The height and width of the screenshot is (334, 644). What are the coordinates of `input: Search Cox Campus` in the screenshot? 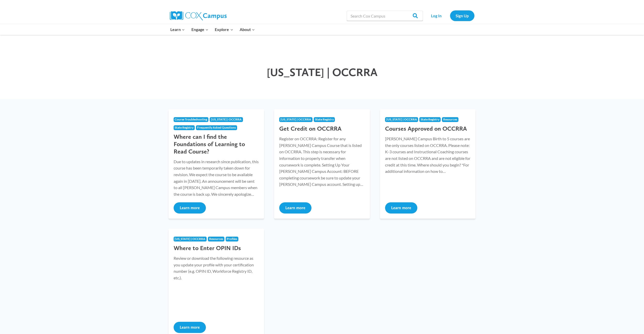 It's located at (385, 16).